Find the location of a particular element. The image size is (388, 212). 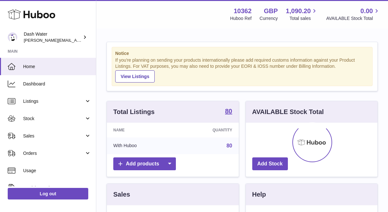

a: Log out is located at coordinates (48, 193).